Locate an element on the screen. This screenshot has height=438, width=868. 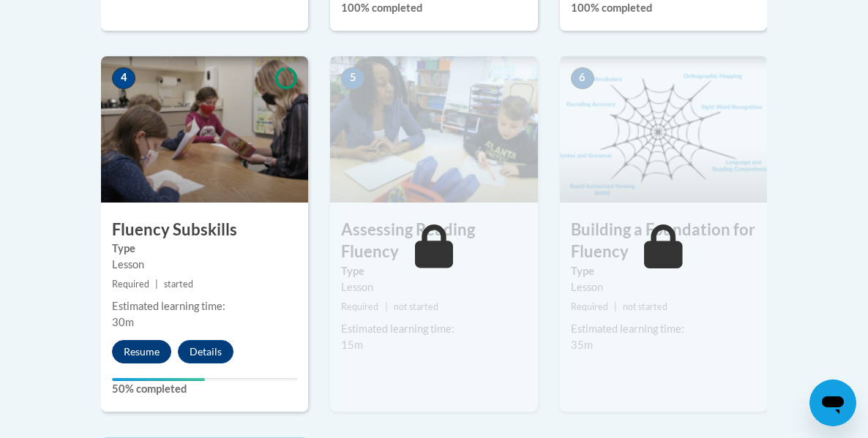
button: Resume is located at coordinates (141, 352).